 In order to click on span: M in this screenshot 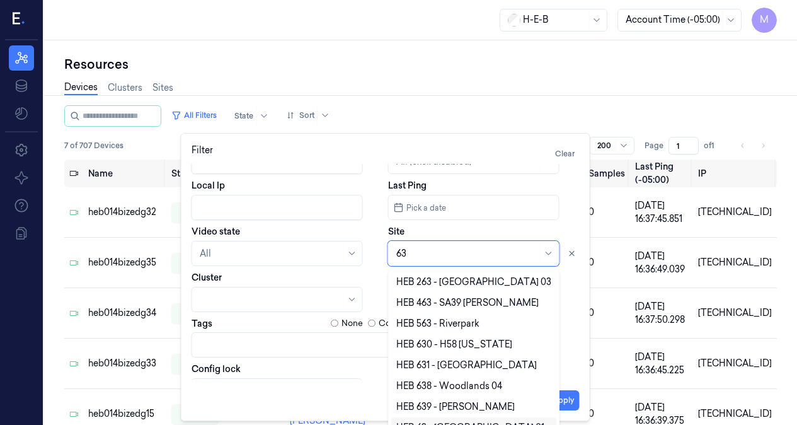, I will do `click(764, 20)`.